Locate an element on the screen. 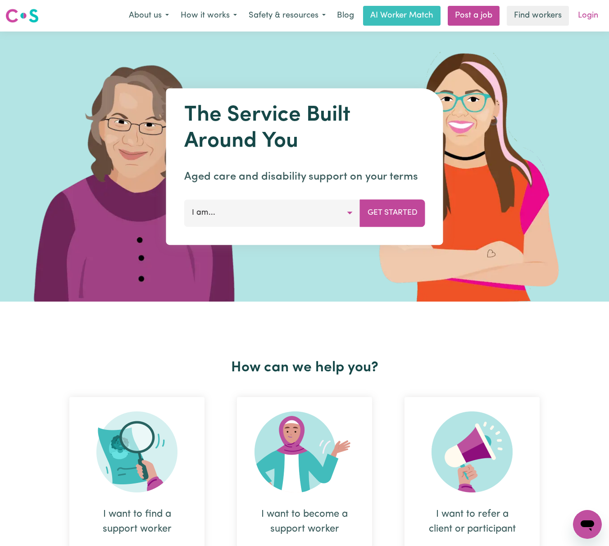 Image resolution: width=609 pixels, height=546 pixels. div: I want to refer a client or participant is located at coordinates (472, 522).